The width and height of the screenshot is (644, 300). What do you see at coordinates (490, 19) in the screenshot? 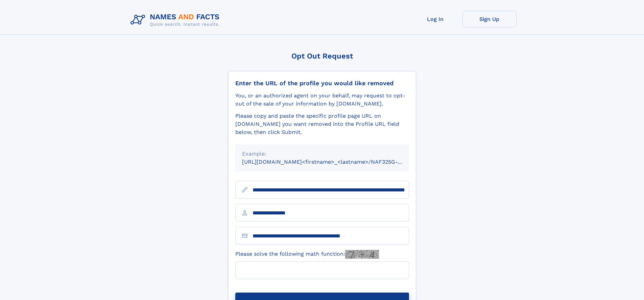
I see `a: Sign Up` at bounding box center [490, 19].